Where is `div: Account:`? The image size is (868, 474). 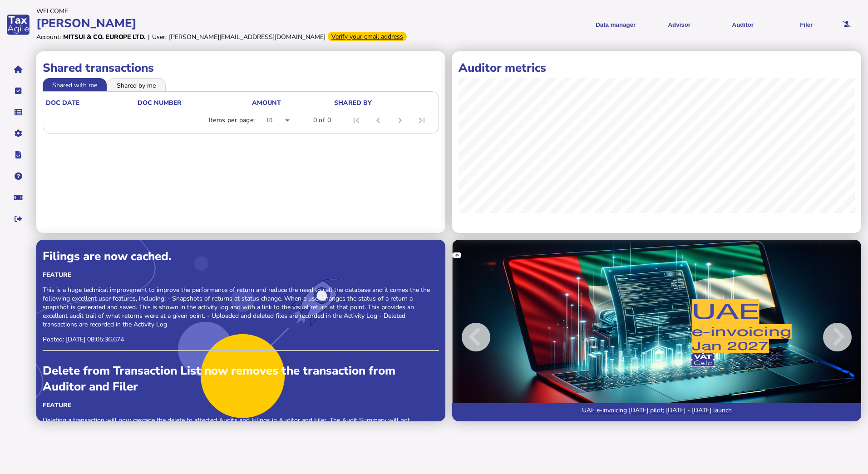 div: Account: is located at coordinates (49, 37).